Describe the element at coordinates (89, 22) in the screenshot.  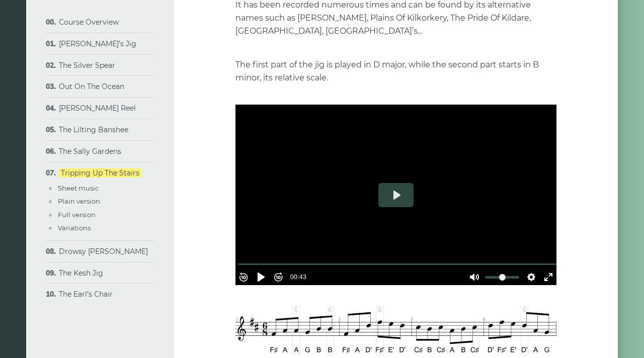
I see `a: Course Overview` at that location.